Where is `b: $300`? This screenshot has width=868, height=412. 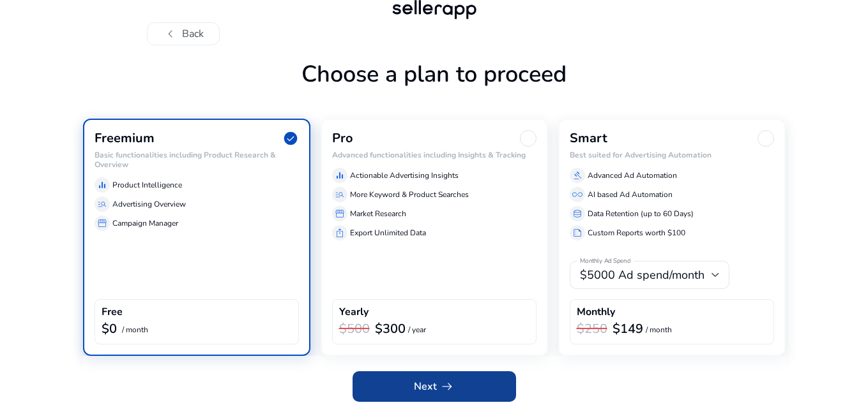
b: $300 is located at coordinates (390, 328).